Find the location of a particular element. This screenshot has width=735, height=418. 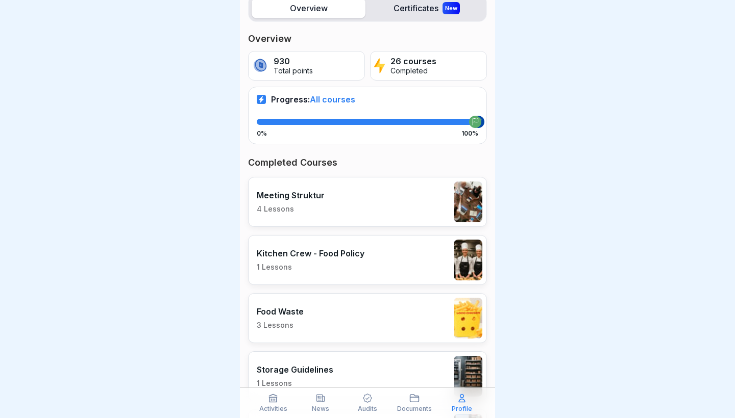

p: Food Waste is located at coordinates (280, 312).